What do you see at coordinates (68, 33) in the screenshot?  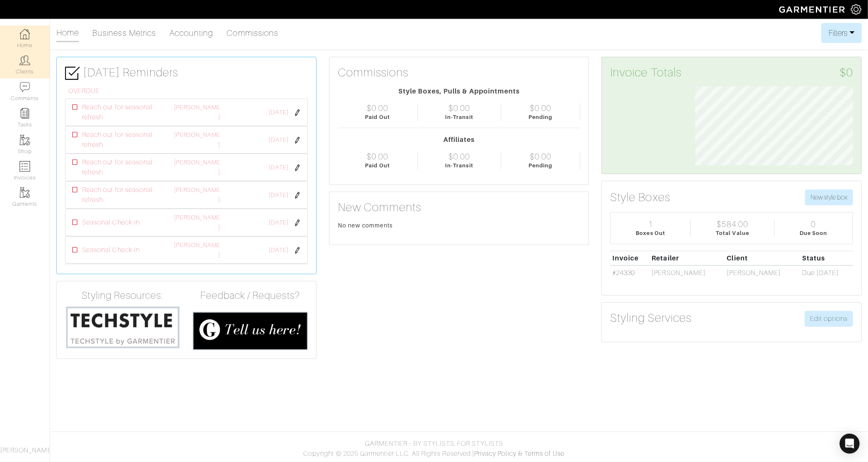 I see `a: Home` at bounding box center [68, 33].